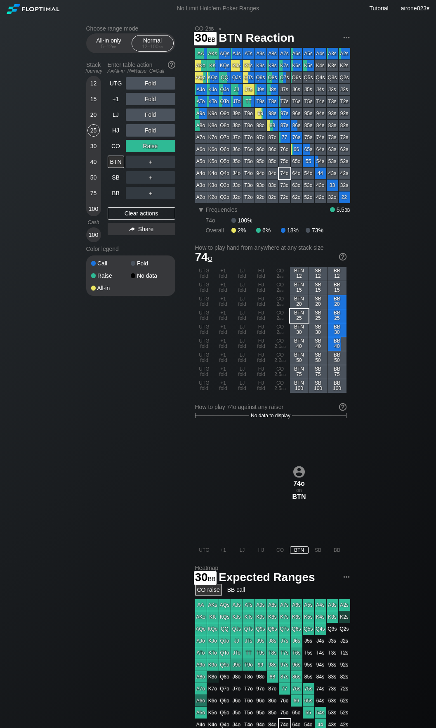 This screenshot has width=436, height=728. What do you see at coordinates (345, 137) in the screenshot?
I see `div: 72s` at bounding box center [345, 137].